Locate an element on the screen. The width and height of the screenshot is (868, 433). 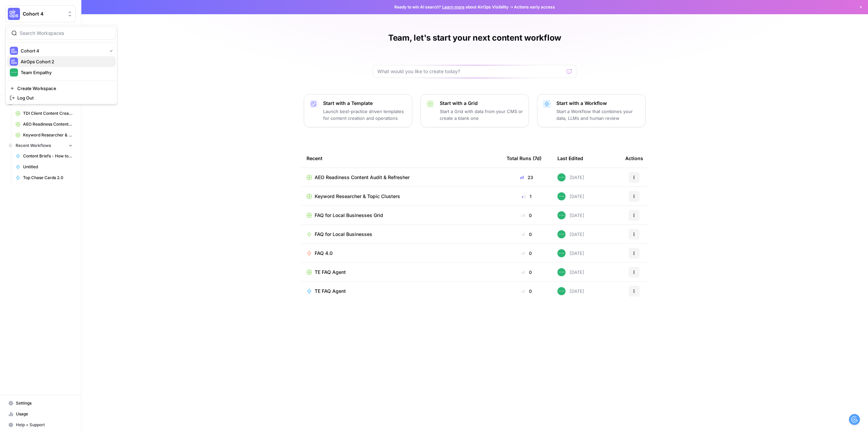
button: Start with a WorkflowStart a Workflow that combines your data, LLMs and human review is located at coordinates (591, 111).